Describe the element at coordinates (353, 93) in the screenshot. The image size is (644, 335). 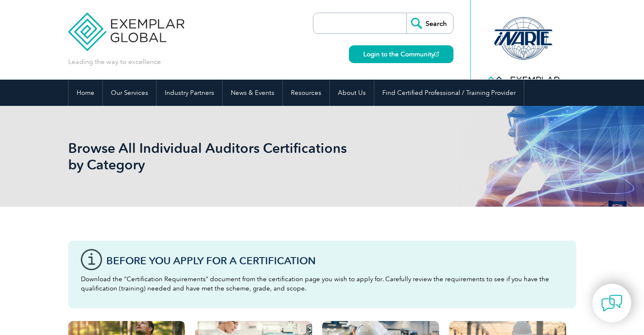
I see `a: About Us` at that location.